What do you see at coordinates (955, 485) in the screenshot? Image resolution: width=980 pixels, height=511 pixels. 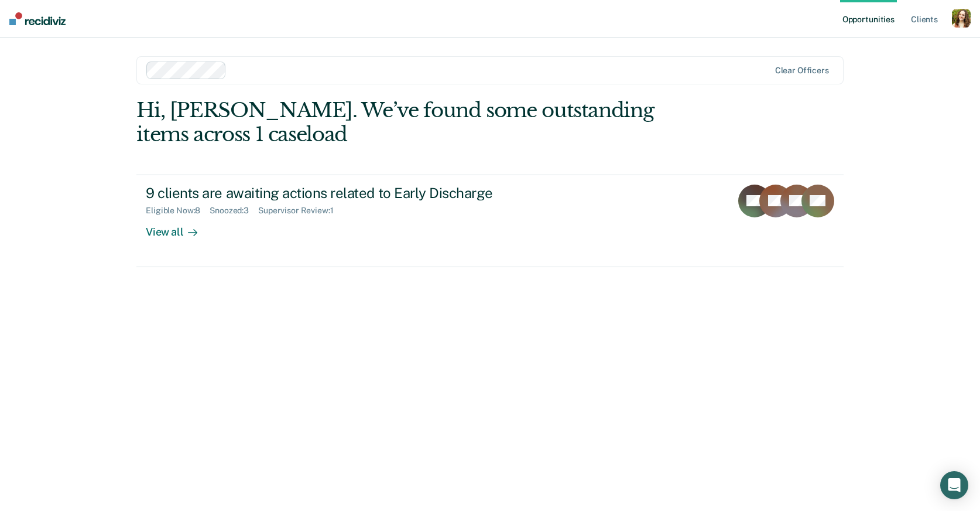 I see `div: Open Intercom Messenger` at bounding box center [955, 485].